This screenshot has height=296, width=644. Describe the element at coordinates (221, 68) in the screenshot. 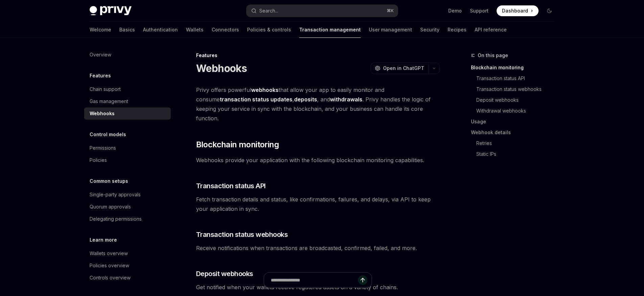

I see `h1: Webhooks` at that location.